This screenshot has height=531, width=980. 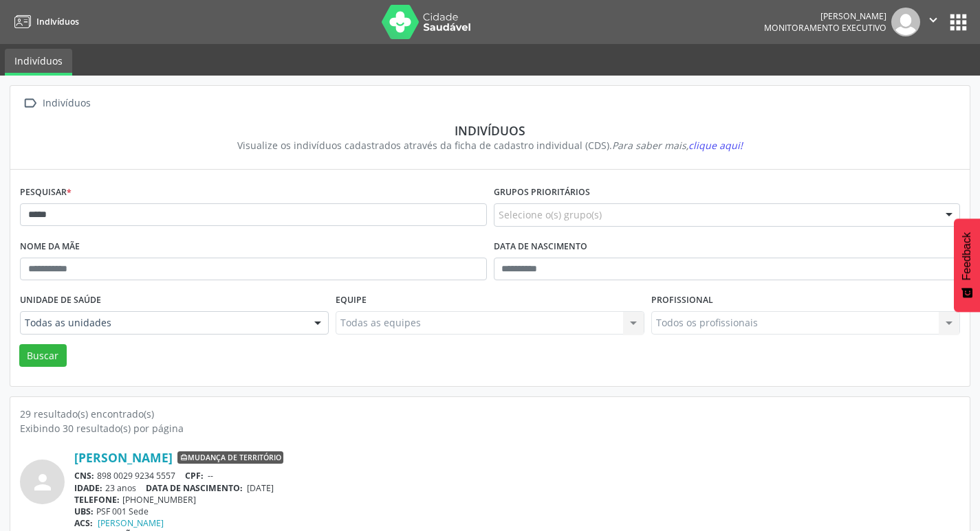 What do you see at coordinates (58, 21) in the screenshot?
I see `span: Indivíduos` at bounding box center [58, 21].